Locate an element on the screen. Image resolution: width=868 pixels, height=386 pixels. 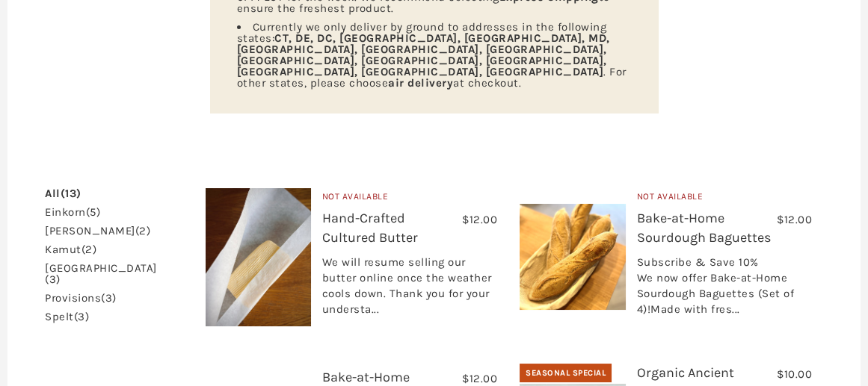
a: einkorn(5) is located at coordinates (73, 212).